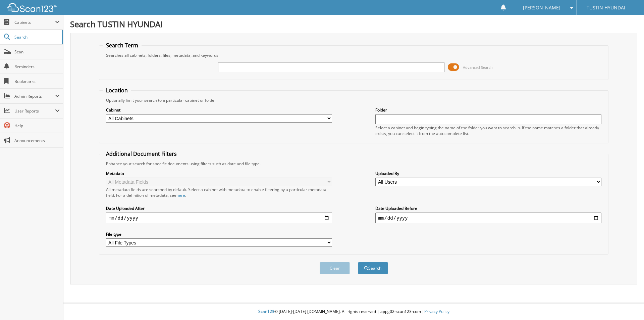 The height and width of the screenshot is (320, 644). What do you see at coordinates (219, 217) in the screenshot?
I see `input: start` at bounding box center [219, 217].